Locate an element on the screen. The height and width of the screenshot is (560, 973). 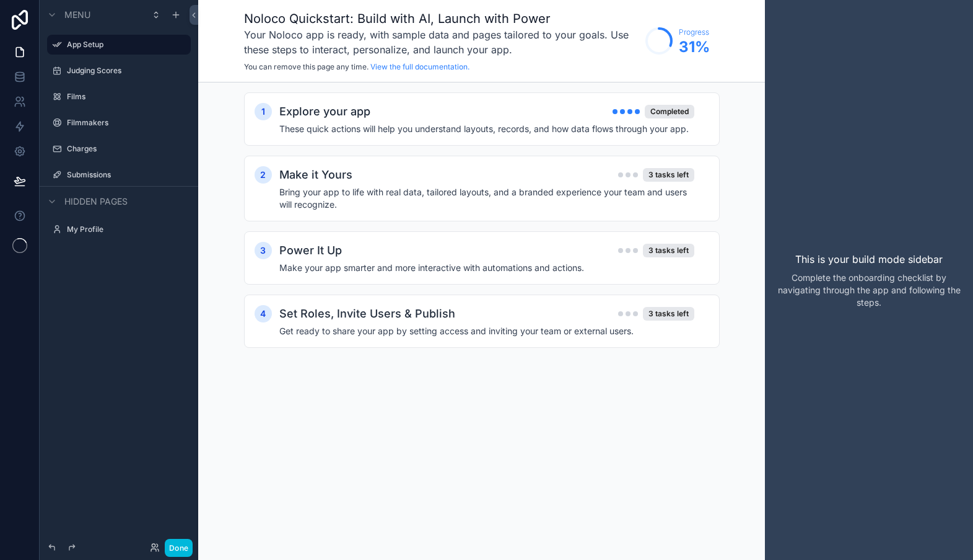
label: My Profile is located at coordinates (125, 229).